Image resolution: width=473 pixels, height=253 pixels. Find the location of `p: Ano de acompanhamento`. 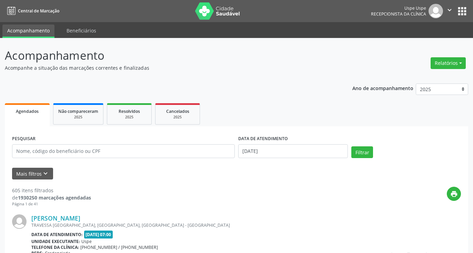

p: Ano de acompanhamento is located at coordinates (383, 88).